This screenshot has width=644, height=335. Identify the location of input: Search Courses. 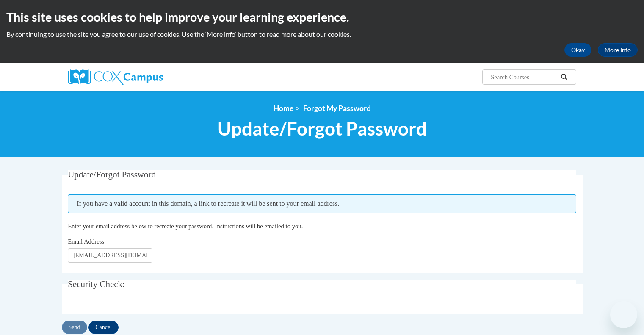
(523, 77).